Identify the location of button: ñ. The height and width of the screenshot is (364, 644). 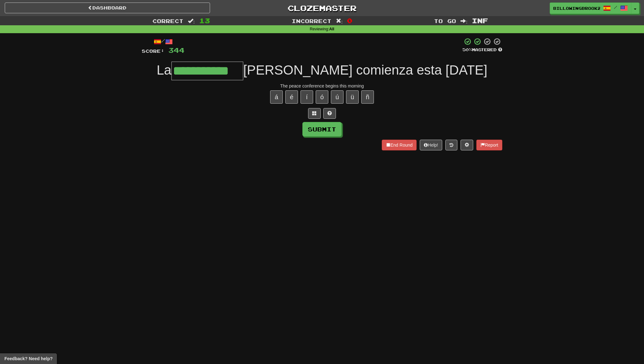
(368, 97).